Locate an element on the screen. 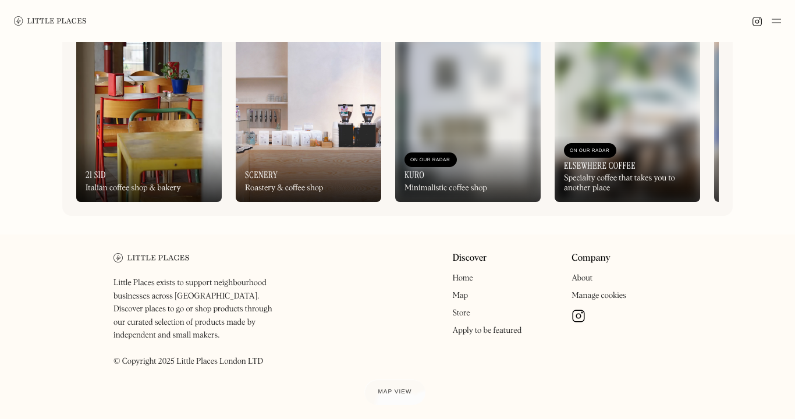  h3: Elsewhere Coffee is located at coordinates (599, 165).